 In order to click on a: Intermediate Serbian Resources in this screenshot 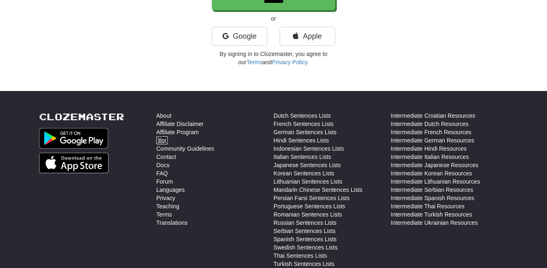, I will do `click(432, 190)`.